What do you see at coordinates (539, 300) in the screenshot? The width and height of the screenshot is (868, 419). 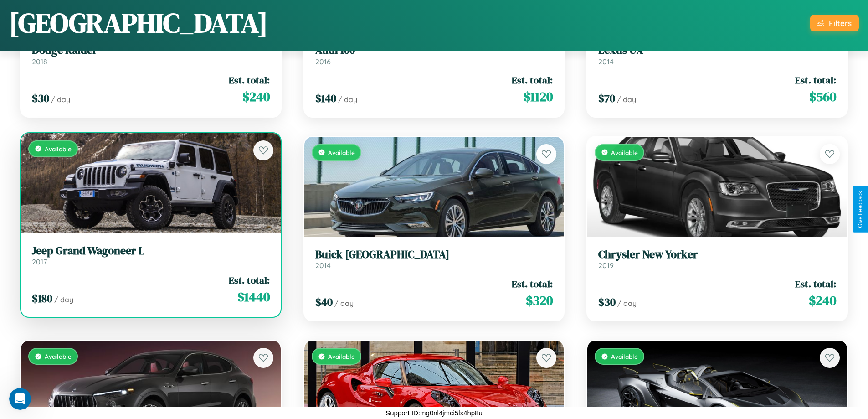 I see `span: $ 320` at bounding box center [539, 300].